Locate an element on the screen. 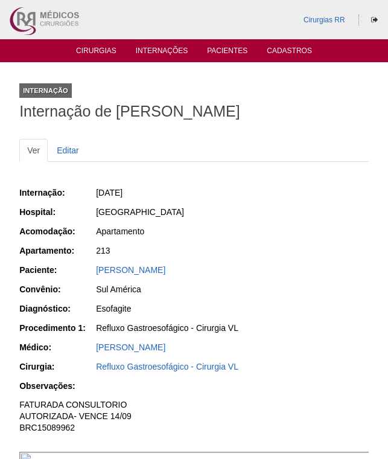 This screenshot has height=459, width=388. a: Cadastros is located at coordinates (289, 53).